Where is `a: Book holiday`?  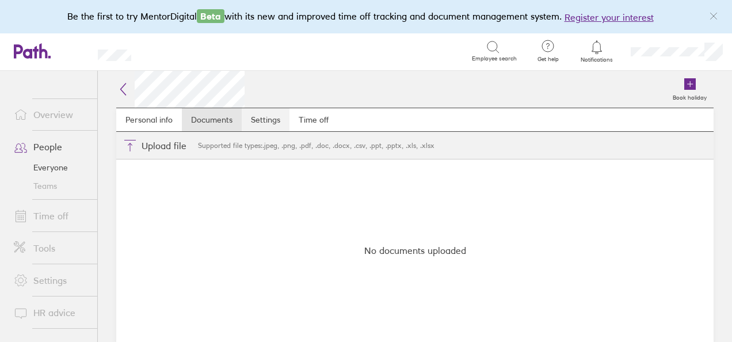
a: Book holiday is located at coordinates (689, 89).